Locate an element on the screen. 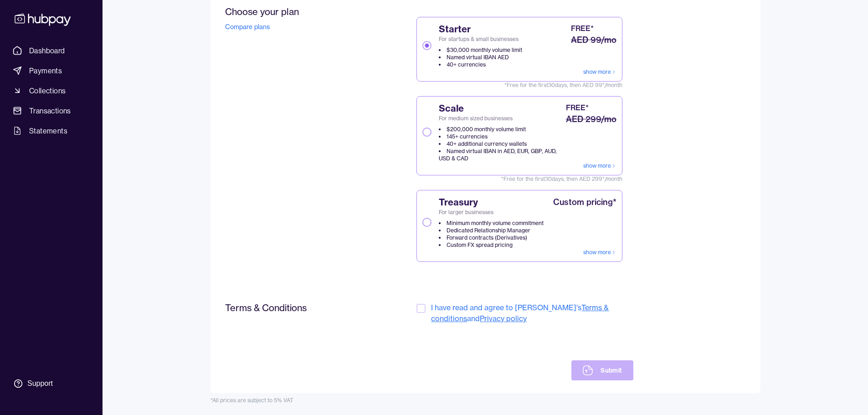  a: Collections is located at coordinates (51, 91).